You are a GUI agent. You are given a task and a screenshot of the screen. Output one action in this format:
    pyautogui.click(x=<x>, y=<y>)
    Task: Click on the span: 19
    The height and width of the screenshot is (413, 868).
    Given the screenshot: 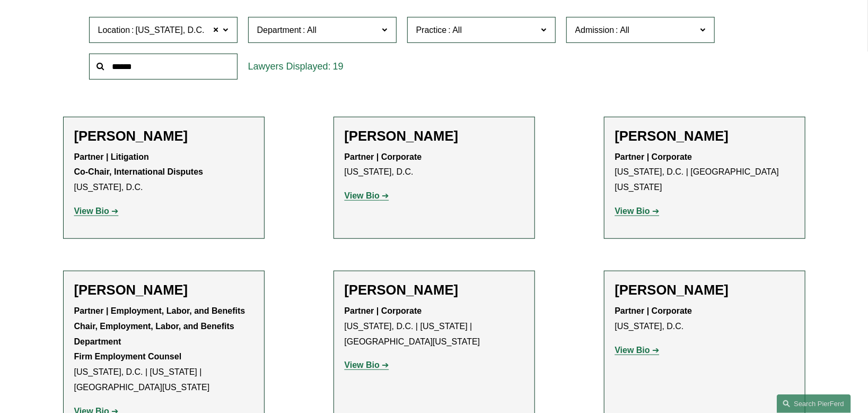 What is the action you would take?
    pyautogui.click(x=338, y=66)
    